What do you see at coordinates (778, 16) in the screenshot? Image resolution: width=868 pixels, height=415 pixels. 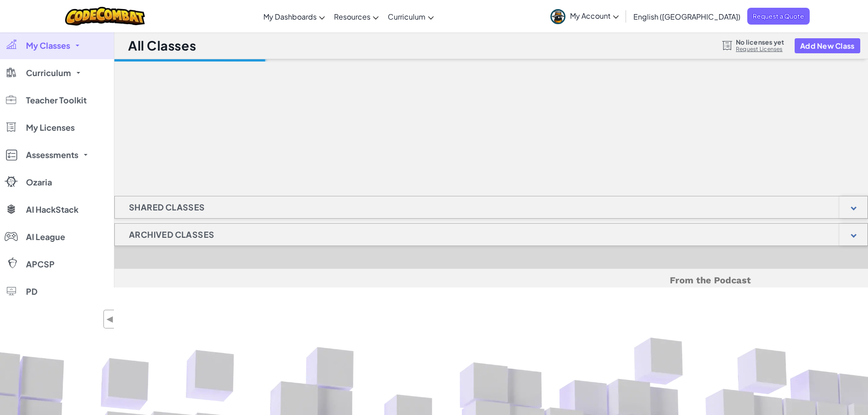 I see `span: Request a Quote` at bounding box center [778, 16].